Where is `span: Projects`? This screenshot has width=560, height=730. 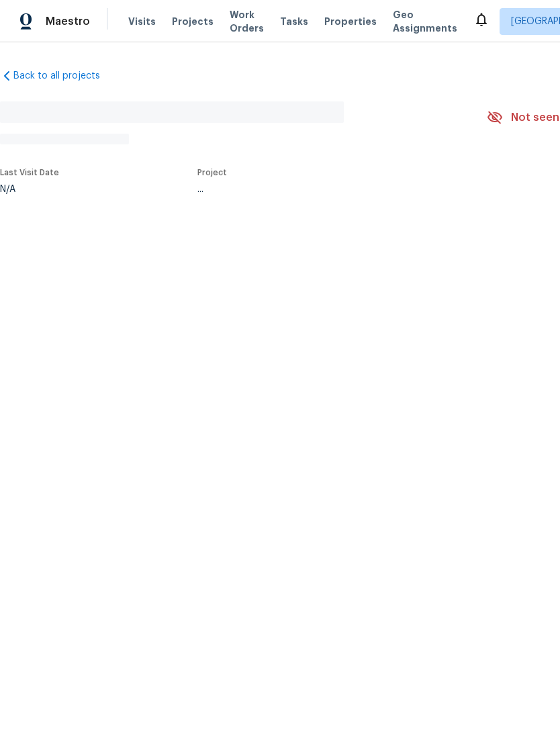
span: Projects is located at coordinates (192, 22).